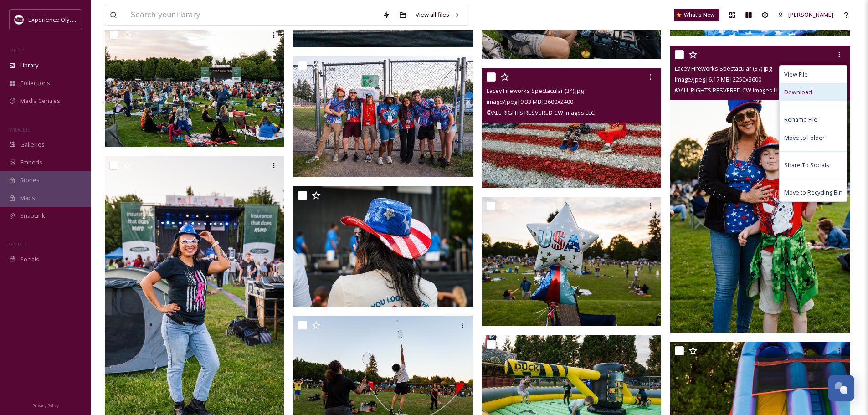  Describe the element at coordinates (800, 119) in the screenshot. I see `span: Rename File` at that location.